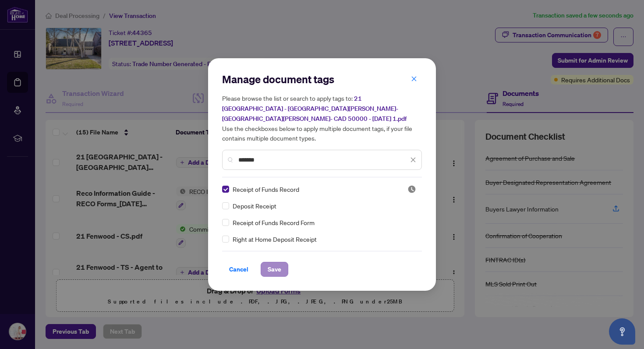 The image size is (644, 349). I want to click on span: Cancel, so click(239, 269).